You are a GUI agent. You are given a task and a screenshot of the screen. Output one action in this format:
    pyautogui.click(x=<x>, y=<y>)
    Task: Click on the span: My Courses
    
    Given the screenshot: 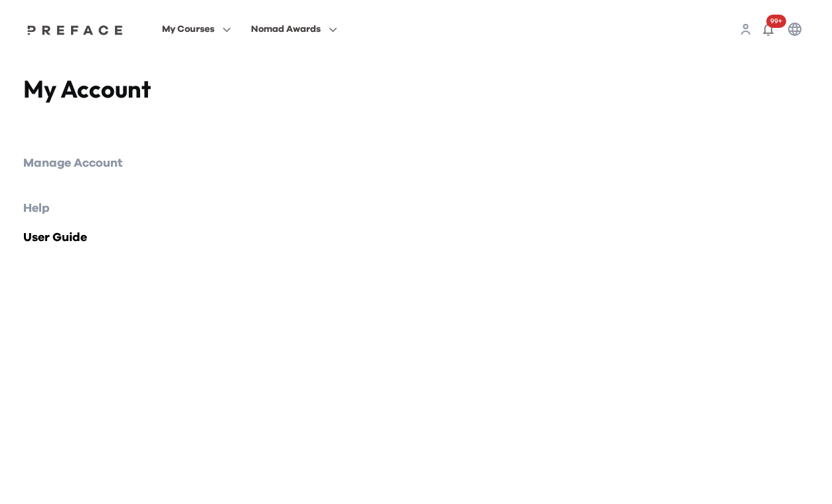 What is the action you would take?
    pyautogui.click(x=188, y=29)
    